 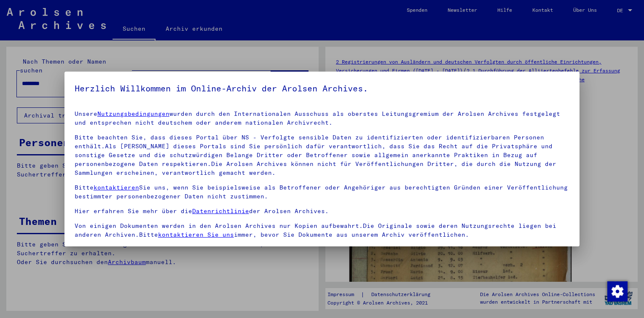 What do you see at coordinates (322, 89) in the screenshot?
I see `h5: Herzlich Willkommen im Online-Archiv der Arolsen Archives.` at bounding box center [322, 89].